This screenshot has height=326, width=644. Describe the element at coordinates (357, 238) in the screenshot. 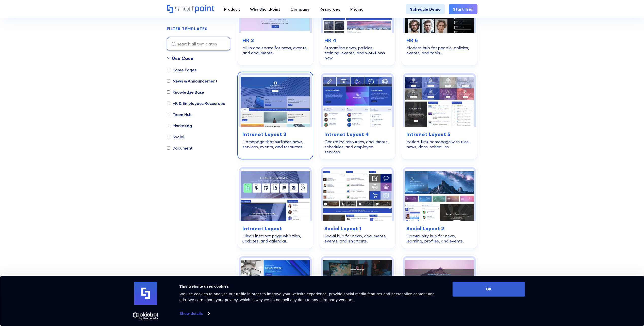

I see `div: Social hub for news, documents, events, and shortcuts.` at that location.